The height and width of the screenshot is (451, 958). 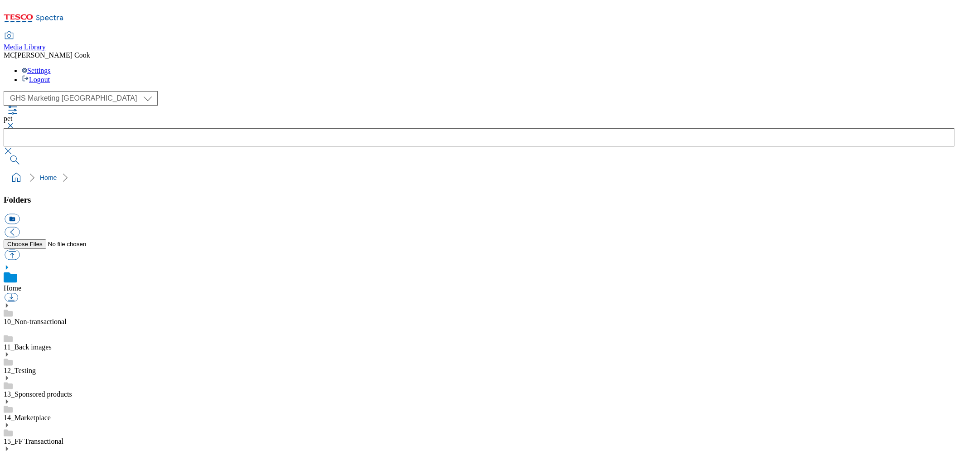 I want to click on h3: Folders, so click(x=479, y=200).